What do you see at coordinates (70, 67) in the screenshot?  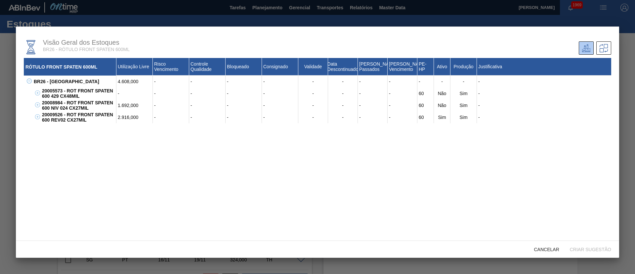 I see `div: RÓTULO FRONT SPATEN 600ML` at bounding box center [70, 67].